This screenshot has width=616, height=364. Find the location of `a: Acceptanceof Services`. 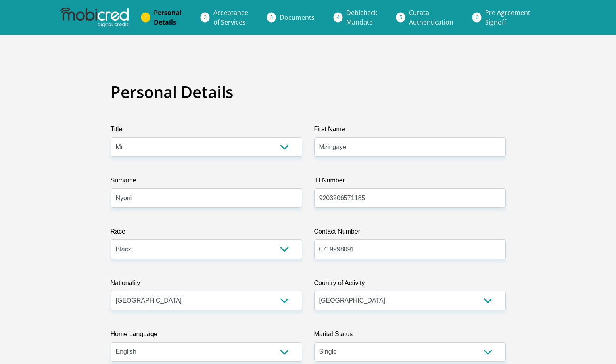

a: Acceptanceof Services is located at coordinates (230, 18).